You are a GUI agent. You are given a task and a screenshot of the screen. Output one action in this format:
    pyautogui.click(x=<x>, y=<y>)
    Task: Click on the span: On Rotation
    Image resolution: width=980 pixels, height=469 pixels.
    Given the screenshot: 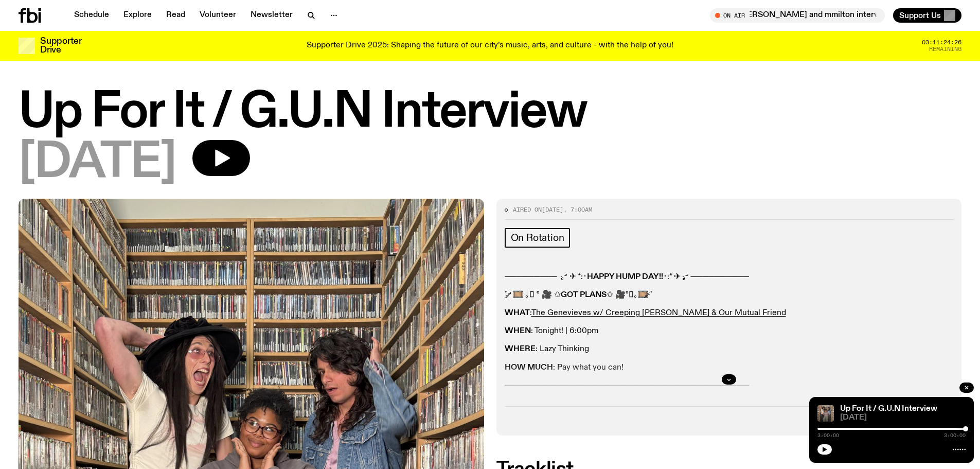 What is the action you would take?
    pyautogui.click(x=537, y=237)
    